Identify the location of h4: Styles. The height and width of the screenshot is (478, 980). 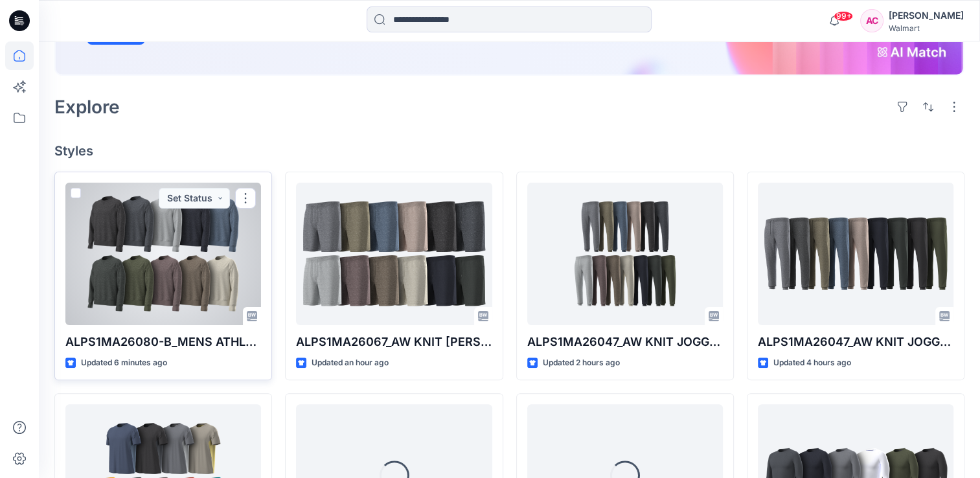
(509, 151).